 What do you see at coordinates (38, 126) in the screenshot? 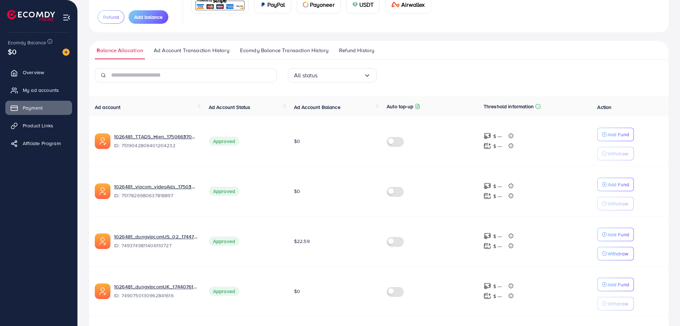
I see `span: Product Links` at bounding box center [38, 126].